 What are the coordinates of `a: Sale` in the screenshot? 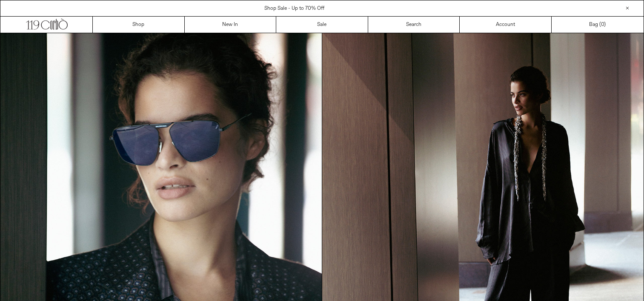 It's located at (322, 25).